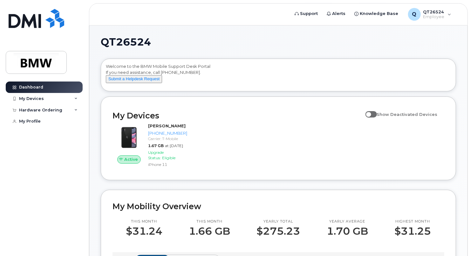  I want to click on p: Highest month, so click(413, 221).